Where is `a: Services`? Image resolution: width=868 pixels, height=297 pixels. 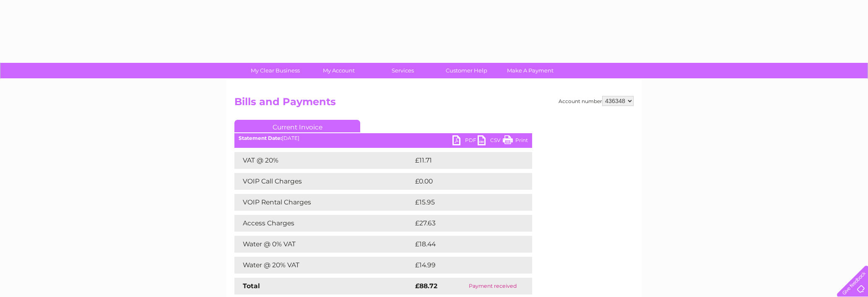 a: Services is located at coordinates (402, 70).